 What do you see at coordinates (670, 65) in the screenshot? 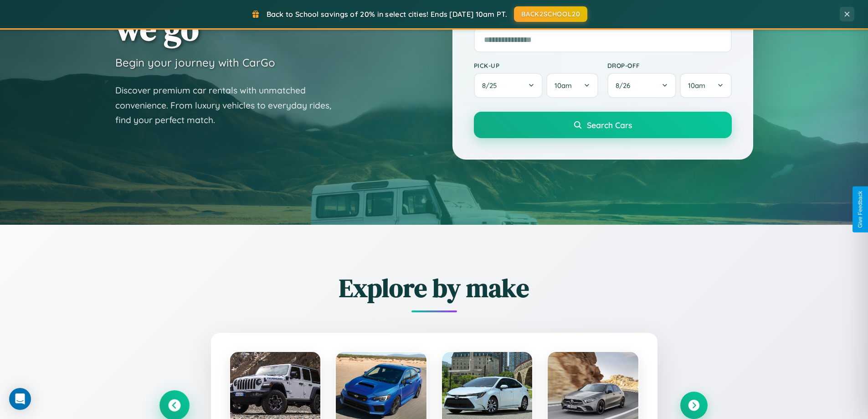
I see `label: Drop-off` at bounding box center [670, 65].